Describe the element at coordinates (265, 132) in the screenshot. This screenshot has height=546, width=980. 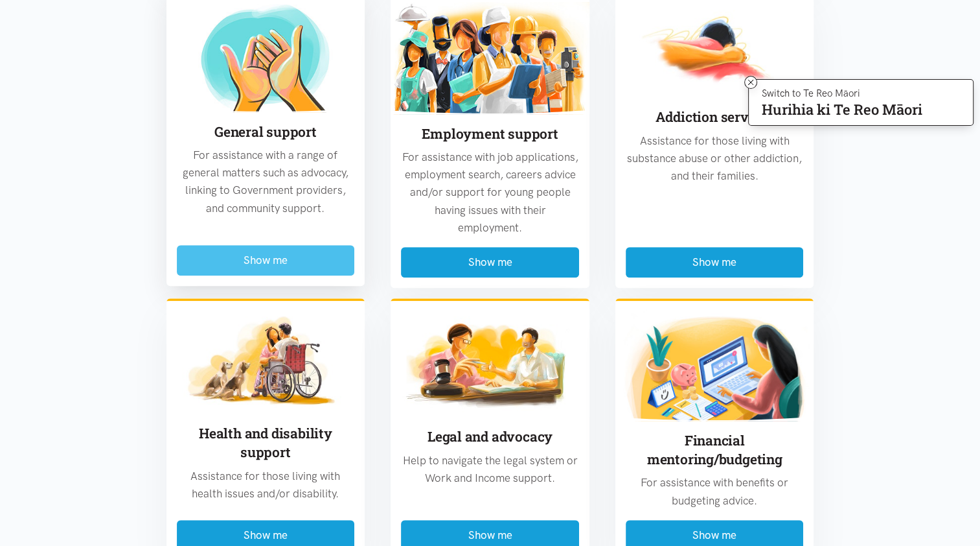
I see `h3: General support` at that location.